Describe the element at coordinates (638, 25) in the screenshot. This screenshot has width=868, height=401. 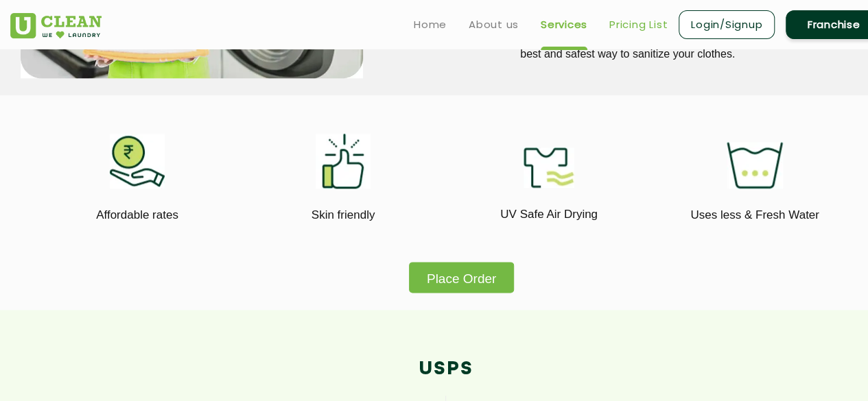
I see `a: Pricing List` at that location.